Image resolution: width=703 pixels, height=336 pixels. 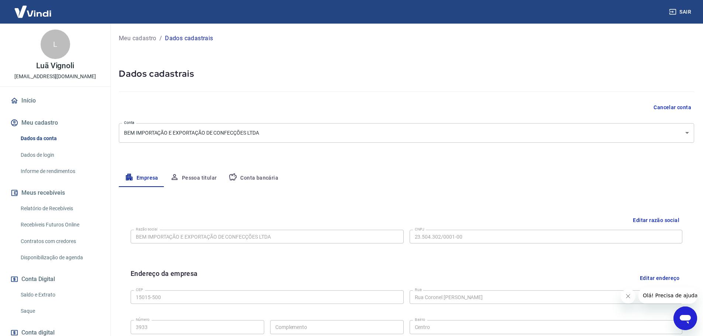 What do you see at coordinates (660, 278) in the screenshot?
I see `button: Editar endereço` at bounding box center [660, 278].